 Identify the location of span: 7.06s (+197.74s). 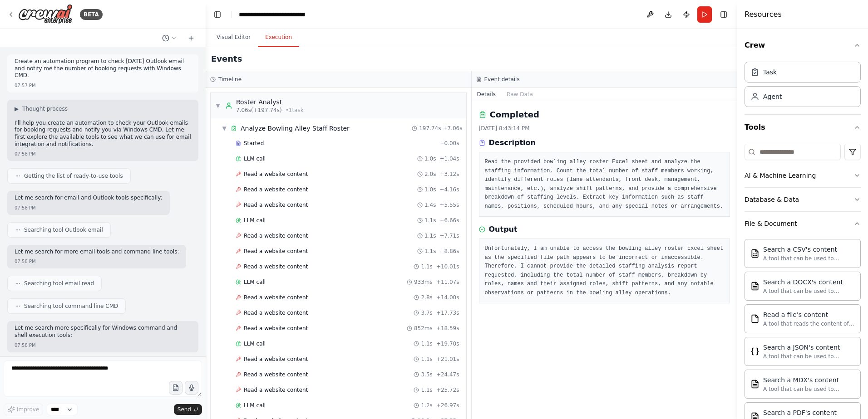
(258, 111).